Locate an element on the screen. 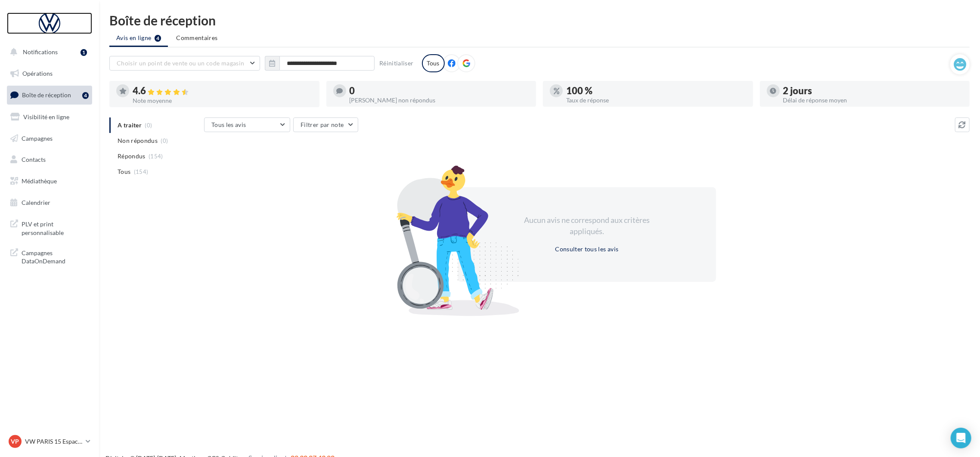 Image resolution: width=980 pixels, height=457 pixels. span: Campagnes is located at coordinates (37, 138).